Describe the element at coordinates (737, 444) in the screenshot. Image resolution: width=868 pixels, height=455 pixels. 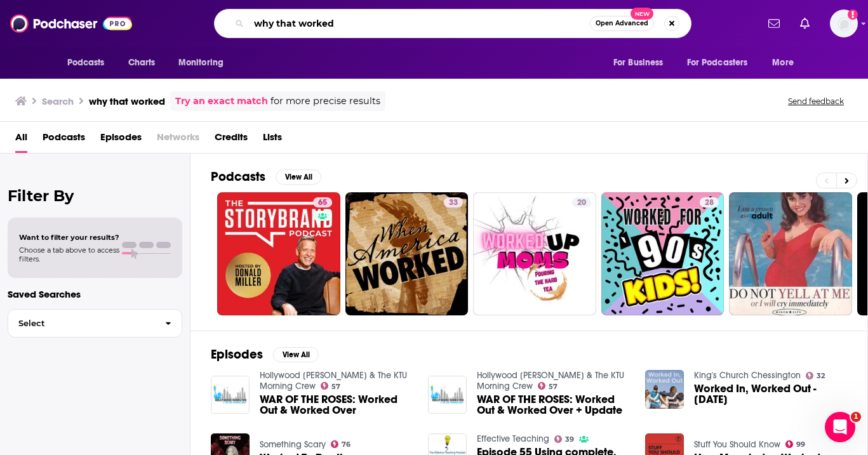
I see `a: Stuff You Should Know` at that location.